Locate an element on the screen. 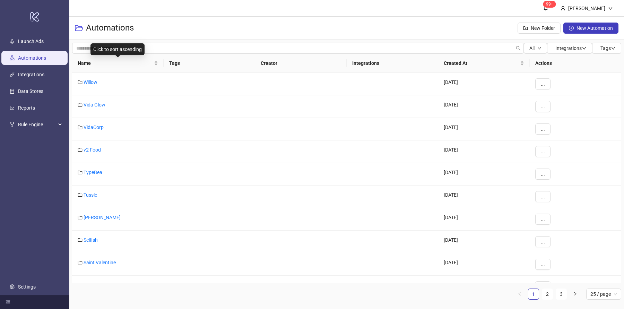 The width and height of the screenshot is (624, 309). a: TypeBea is located at coordinates (93, 172).